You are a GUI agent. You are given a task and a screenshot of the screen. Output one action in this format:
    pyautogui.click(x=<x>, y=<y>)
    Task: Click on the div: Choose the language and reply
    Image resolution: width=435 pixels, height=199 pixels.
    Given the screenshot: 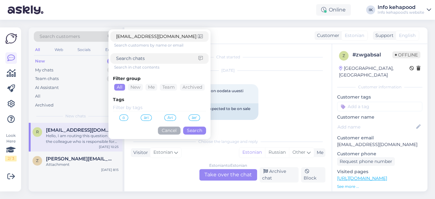 What is the action you would take?
    pyautogui.click(x=228, y=141)
    